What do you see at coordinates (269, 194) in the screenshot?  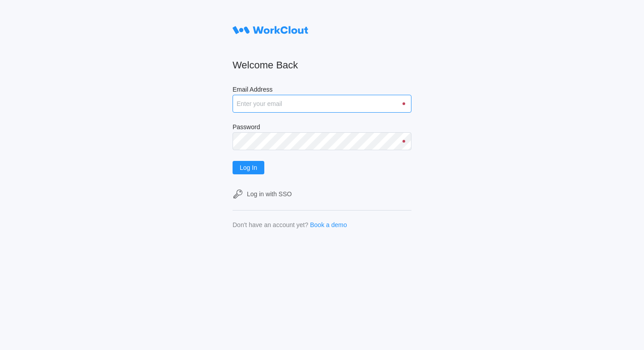 I see `div: Log in with SSO` at bounding box center [269, 194].